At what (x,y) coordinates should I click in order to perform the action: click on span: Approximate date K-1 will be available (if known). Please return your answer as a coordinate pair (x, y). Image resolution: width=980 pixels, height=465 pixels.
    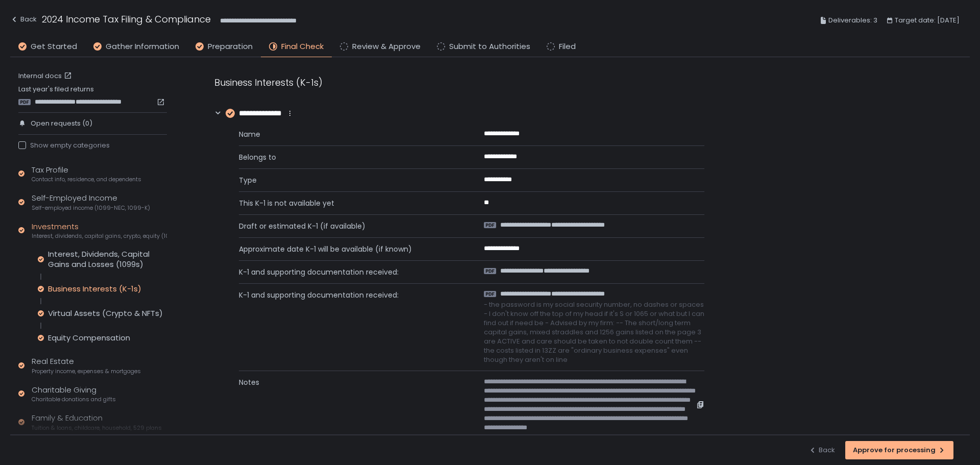
    Looking at the image, I should click on (349, 249).